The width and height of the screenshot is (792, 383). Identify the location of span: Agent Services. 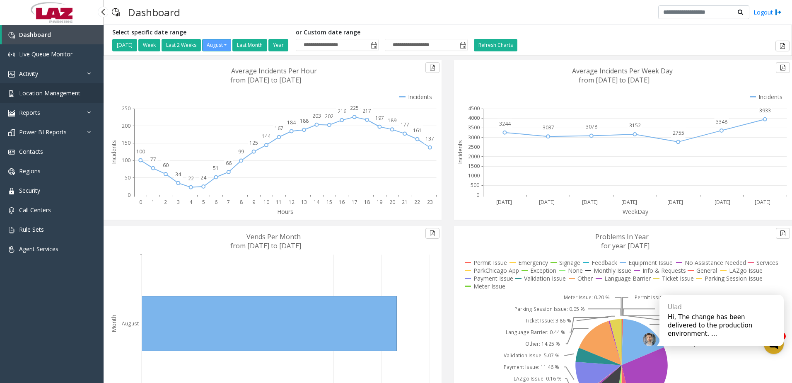
(39, 248).